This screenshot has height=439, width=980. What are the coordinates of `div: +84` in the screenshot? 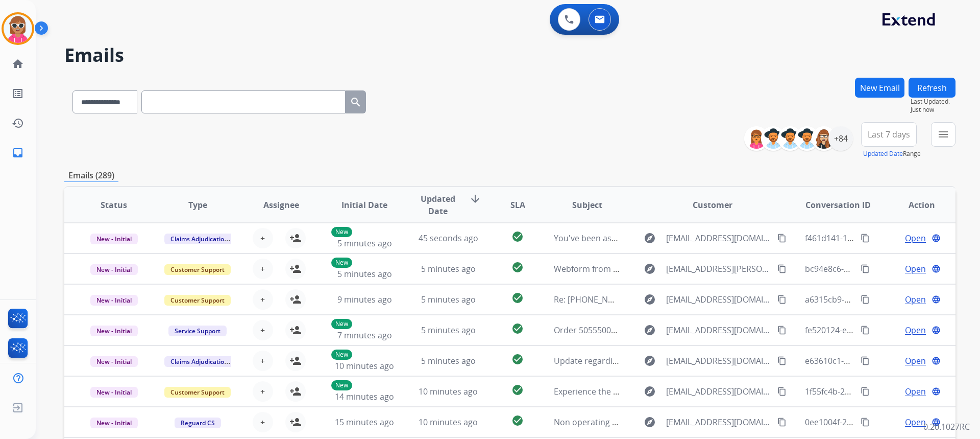 It's located at (841, 139).